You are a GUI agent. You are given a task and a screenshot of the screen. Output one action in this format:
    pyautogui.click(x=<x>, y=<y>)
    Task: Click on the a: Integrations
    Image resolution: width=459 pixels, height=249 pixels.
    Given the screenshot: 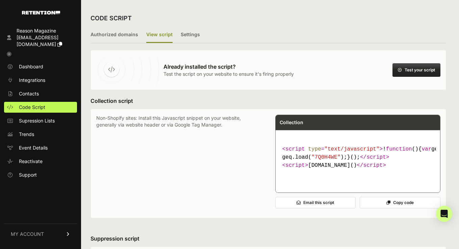 What is the action you would take?
    pyautogui.click(x=41, y=80)
    